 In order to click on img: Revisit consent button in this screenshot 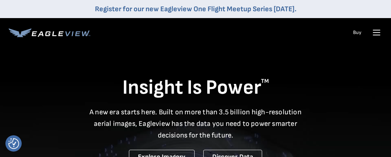, I will do `click(14, 143)`.